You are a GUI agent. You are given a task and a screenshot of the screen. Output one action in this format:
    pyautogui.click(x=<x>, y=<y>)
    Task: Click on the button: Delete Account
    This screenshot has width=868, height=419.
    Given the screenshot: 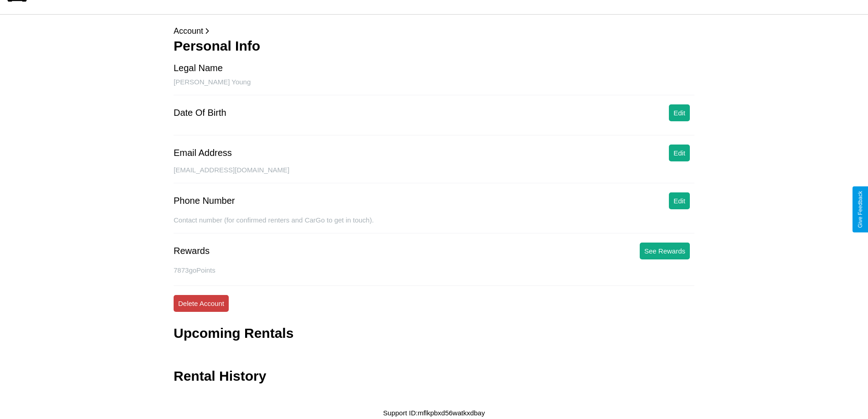 What is the action you would take?
    pyautogui.click(x=200, y=303)
    